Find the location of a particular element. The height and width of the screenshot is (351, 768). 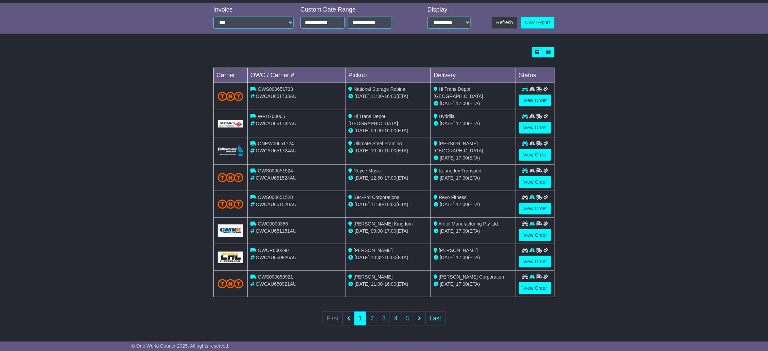

span: OWC0000386 is located at coordinates (273, 224).